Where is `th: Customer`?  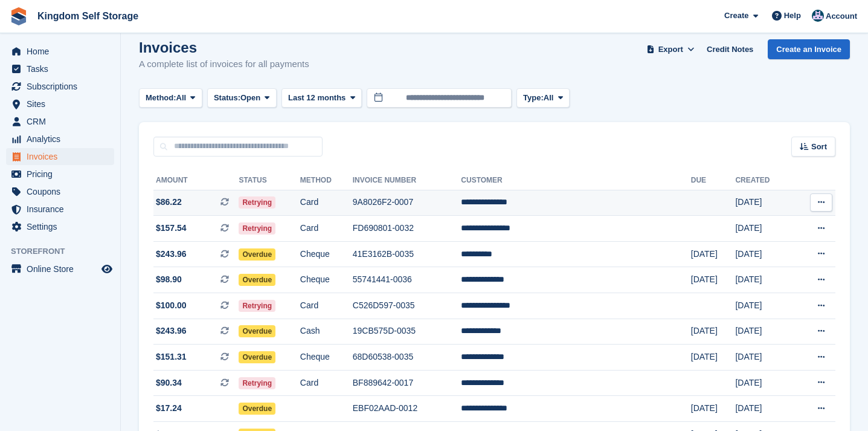 th: Customer is located at coordinates (576, 181).